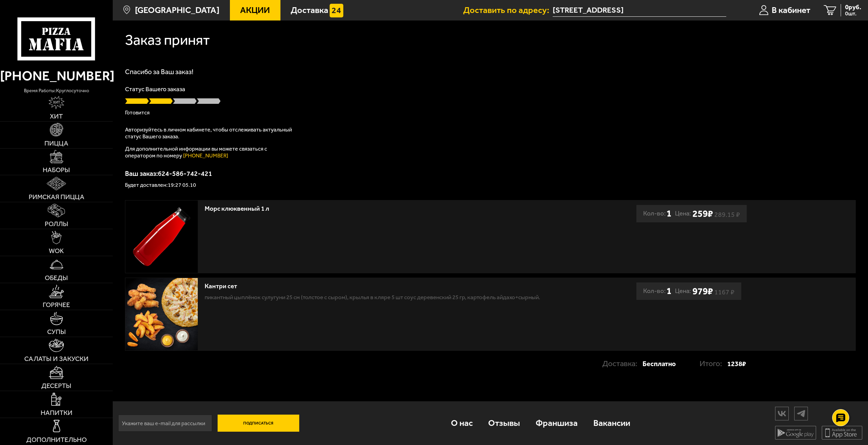 The image size is (868, 445). Describe the element at coordinates (210, 153) in the screenshot. I see `p: Для дополнительной информации вы можете связаться с оператором по номеру` at that location.